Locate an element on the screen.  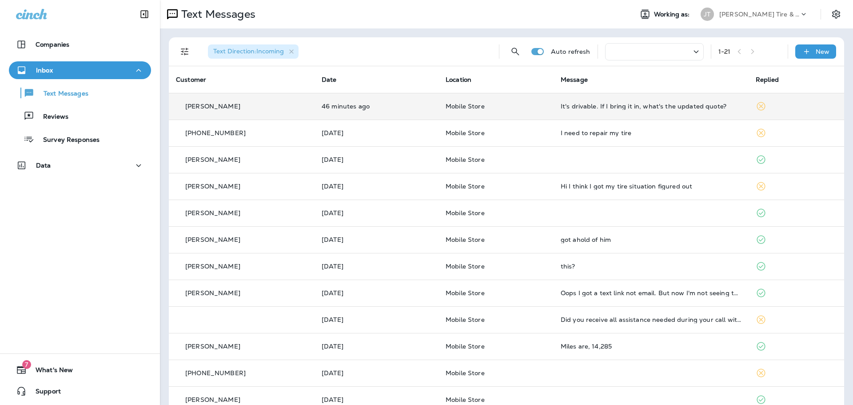
div: 1 - 21 is located at coordinates (725, 52).